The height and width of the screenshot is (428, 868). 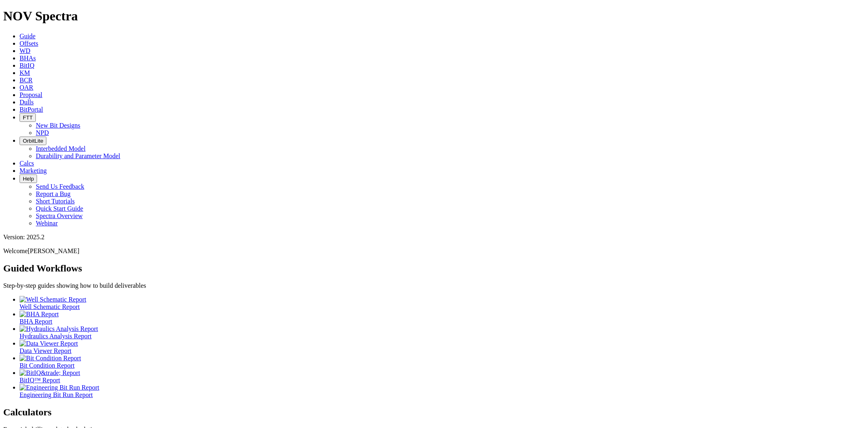 I want to click on a: Bit Condition Report Bit Condition Report, so click(x=442, y=361).